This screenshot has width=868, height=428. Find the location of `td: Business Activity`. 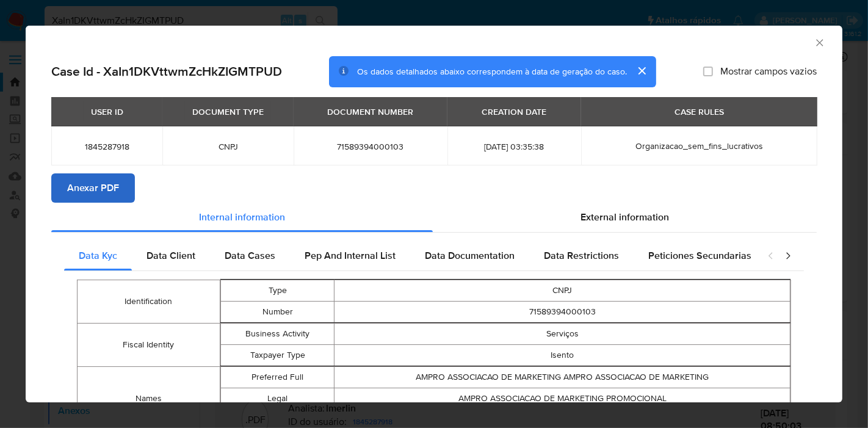

td: Business Activity is located at coordinates (277, 333).